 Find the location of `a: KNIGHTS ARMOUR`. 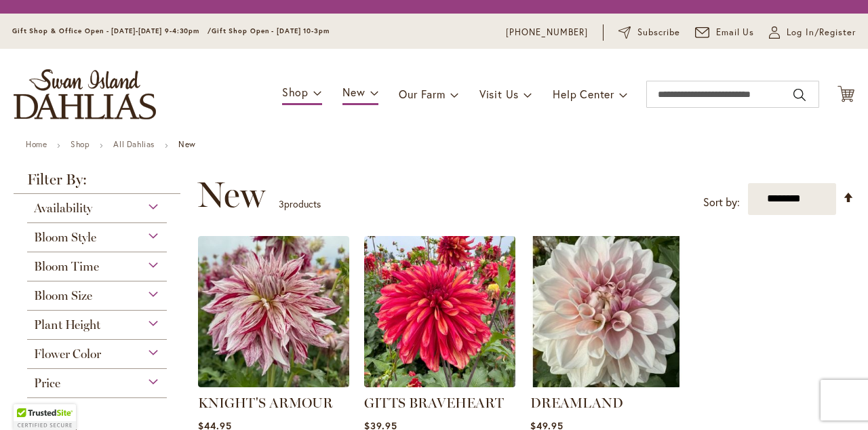

a: KNIGHTS ARMOUR is located at coordinates (273, 383).